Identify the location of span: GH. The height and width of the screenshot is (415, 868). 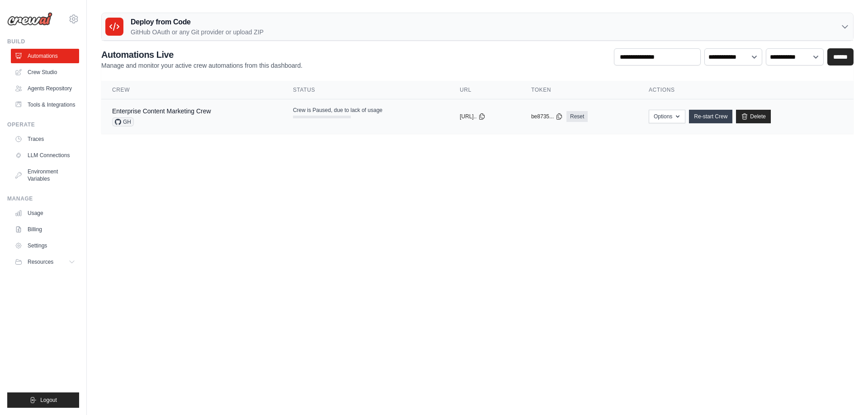
(123, 122).